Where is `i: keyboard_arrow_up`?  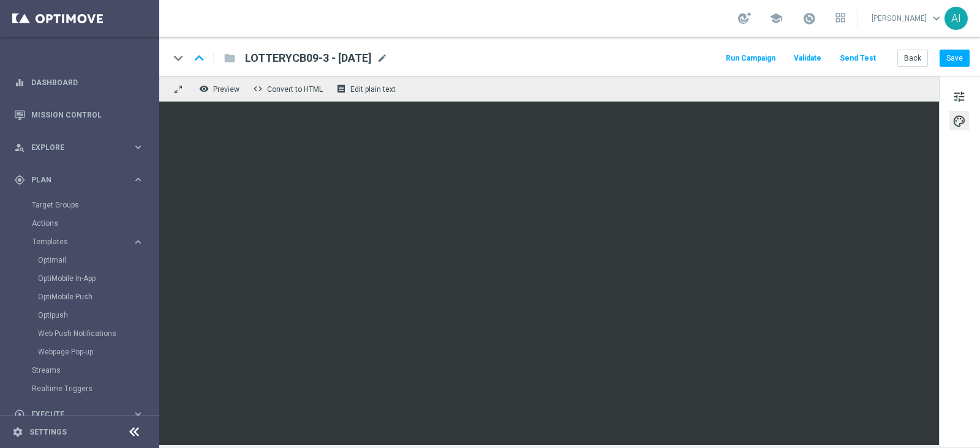
i: keyboard_arrow_up is located at coordinates (199, 58).